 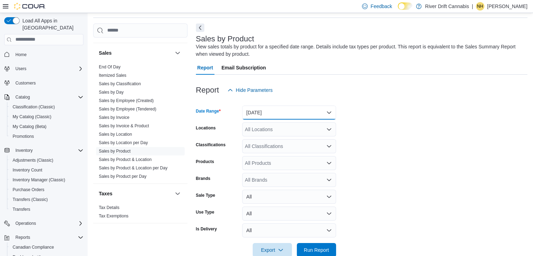 What do you see at coordinates (48, 97) in the screenshot?
I see `span: Catalog` at bounding box center [48, 97].